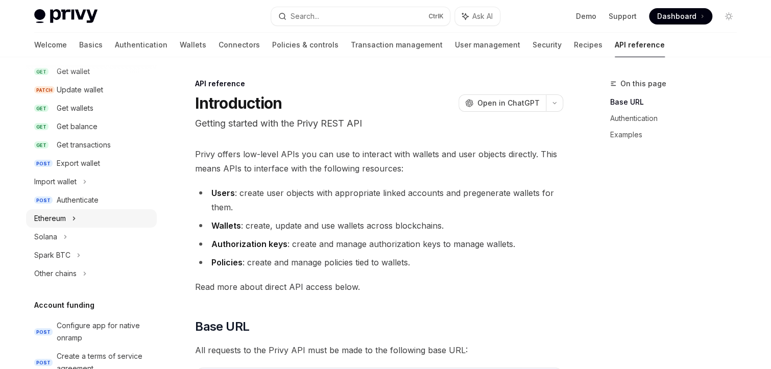  Describe the element at coordinates (239, 45) in the screenshot. I see `a: Connectors` at that location.